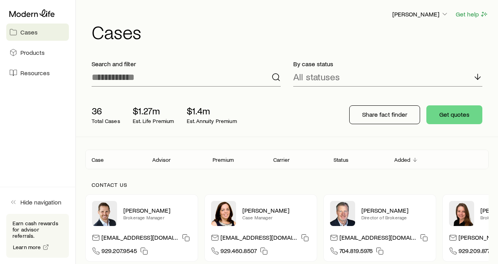  What do you see at coordinates (239, 252) in the screenshot?
I see `span: 929.460.8507` at bounding box center [239, 252].